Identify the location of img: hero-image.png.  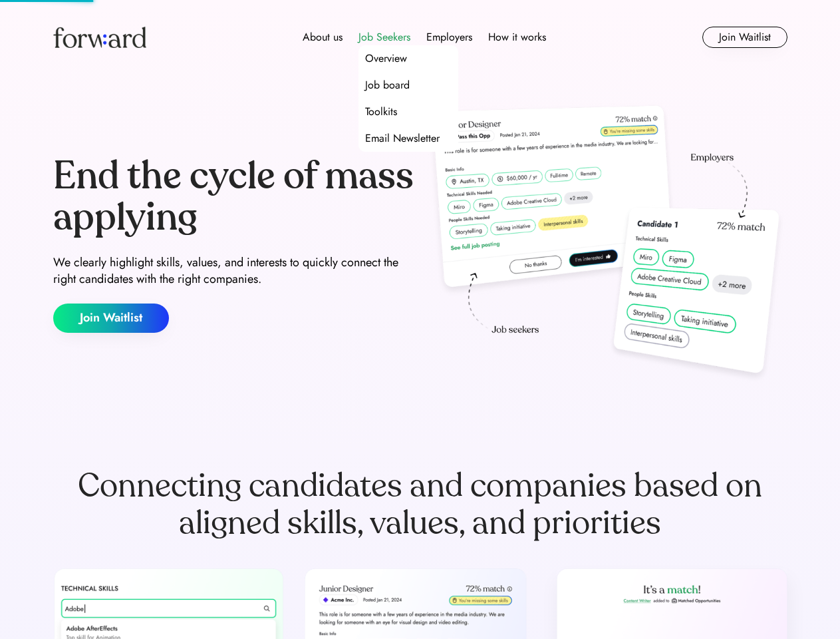
(606, 244).